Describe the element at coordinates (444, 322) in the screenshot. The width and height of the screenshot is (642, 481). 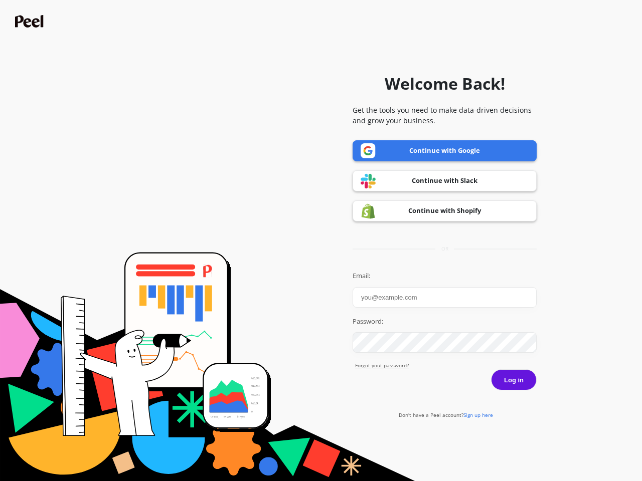
I see `label: Password:` at that location.